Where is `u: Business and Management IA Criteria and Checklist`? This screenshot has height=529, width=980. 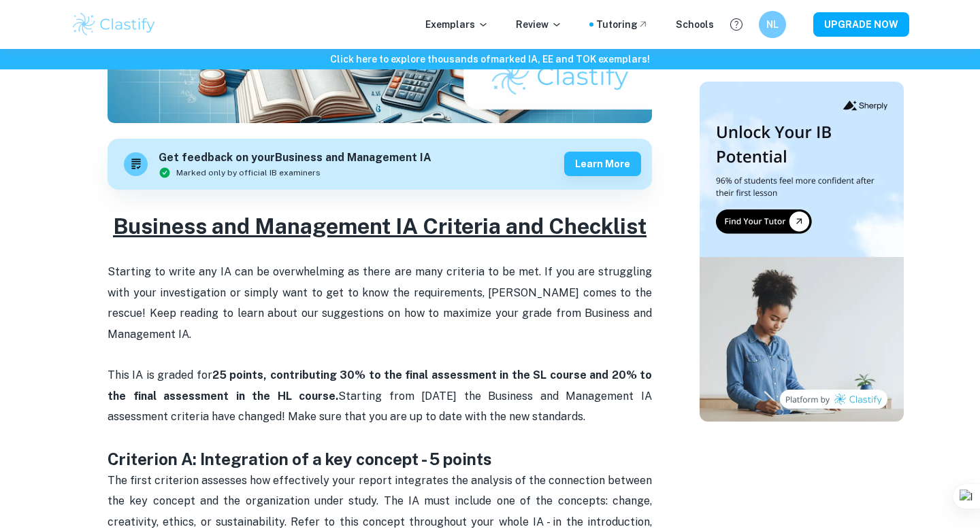 u: Business and Management IA Criteria and Checklist is located at coordinates (380, 226).